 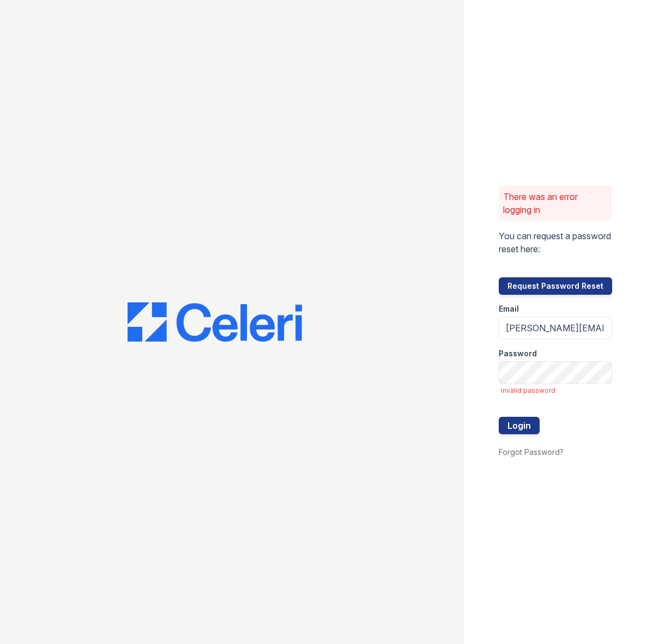 What do you see at coordinates (531, 452) in the screenshot?
I see `a: Forgot Password?` at bounding box center [531, 452].